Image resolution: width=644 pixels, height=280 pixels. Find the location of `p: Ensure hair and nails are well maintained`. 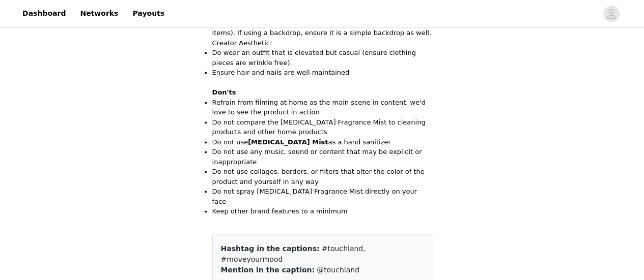

p: Ensure hair and nails are well maintained is located at coordinates (322, 73).